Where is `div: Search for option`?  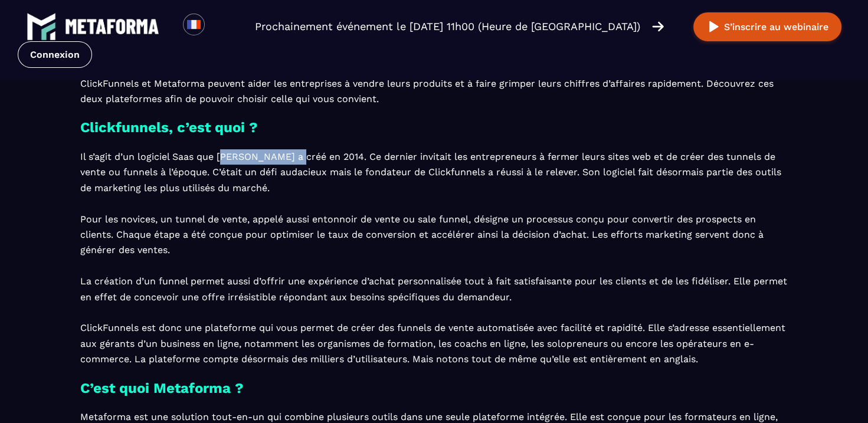
div: Search for option is located at coordinates (219, 27).